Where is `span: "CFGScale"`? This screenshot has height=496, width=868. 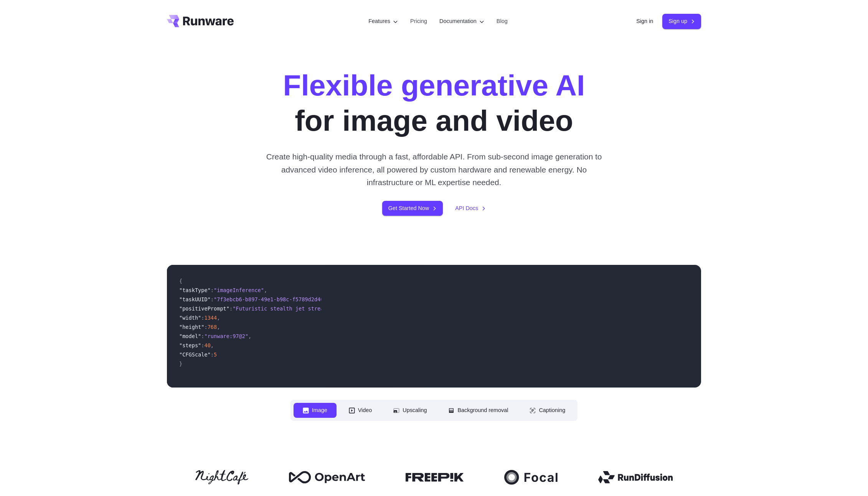 span: "CFGScale" is located at coordinates (195, 355).